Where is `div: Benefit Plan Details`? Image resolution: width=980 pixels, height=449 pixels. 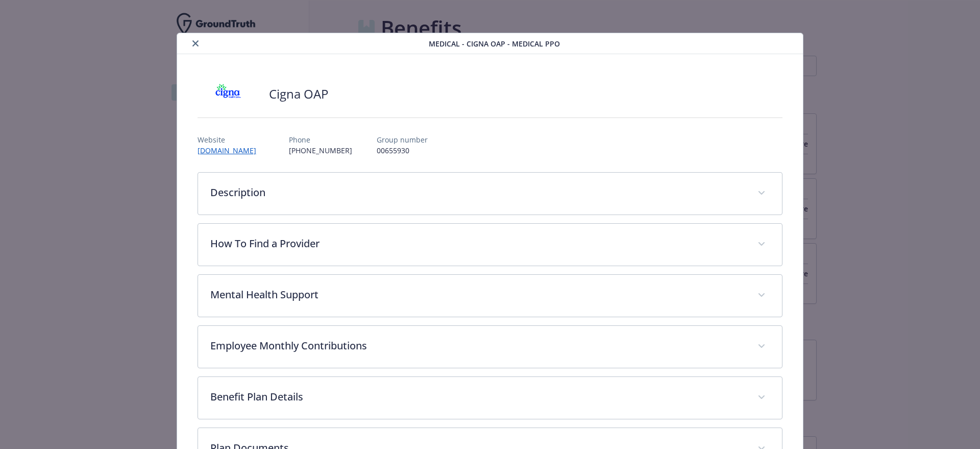
div: Benefit Plan Details is located at coordinates (490, 398).